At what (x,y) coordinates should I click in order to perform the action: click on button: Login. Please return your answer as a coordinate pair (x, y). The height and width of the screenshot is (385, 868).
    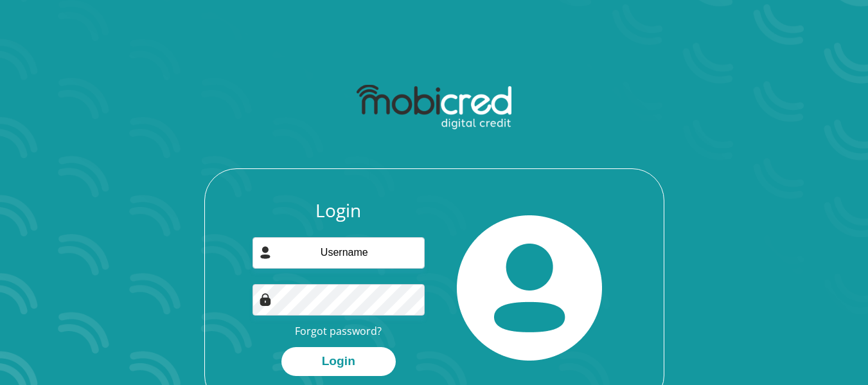
    Looking at the image, I should click on (339, 361).